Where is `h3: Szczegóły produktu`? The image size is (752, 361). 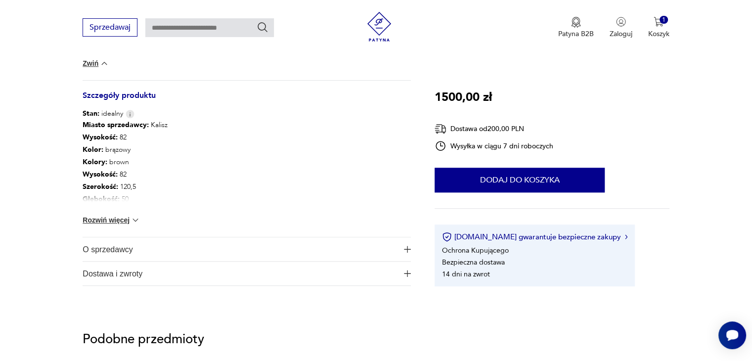
h3: Szczegóły produktu is located at coordinates (247, 100).